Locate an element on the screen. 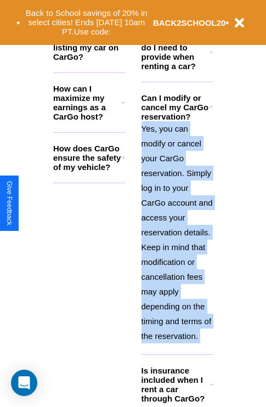  h3: How does CarGo ensure the safety of my vehicle? is located at coordinates (87, 157).